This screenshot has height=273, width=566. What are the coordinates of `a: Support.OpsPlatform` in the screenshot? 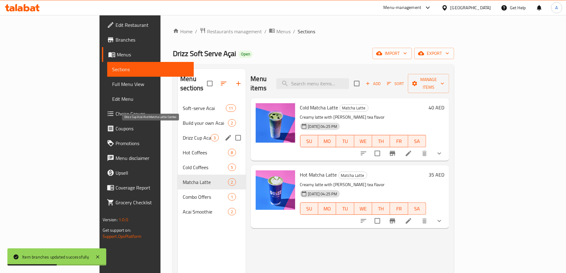 It's located at (122, 236).